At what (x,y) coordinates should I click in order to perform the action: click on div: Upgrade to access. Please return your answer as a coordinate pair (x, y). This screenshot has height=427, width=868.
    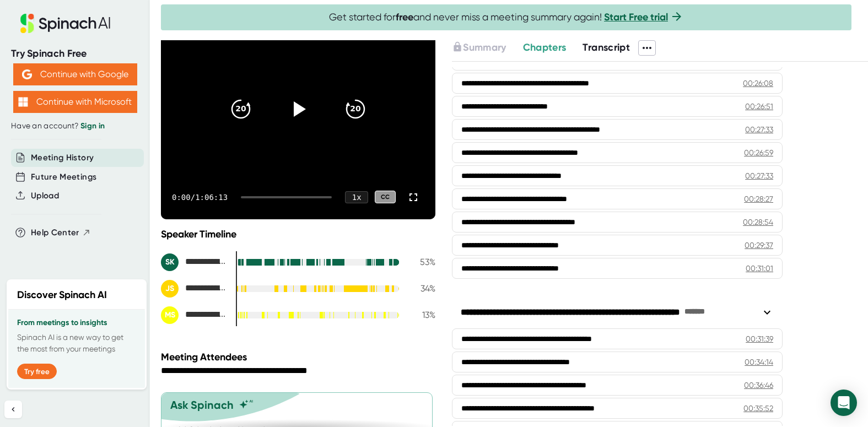
    Looking at the image, I should click on (487, 48).